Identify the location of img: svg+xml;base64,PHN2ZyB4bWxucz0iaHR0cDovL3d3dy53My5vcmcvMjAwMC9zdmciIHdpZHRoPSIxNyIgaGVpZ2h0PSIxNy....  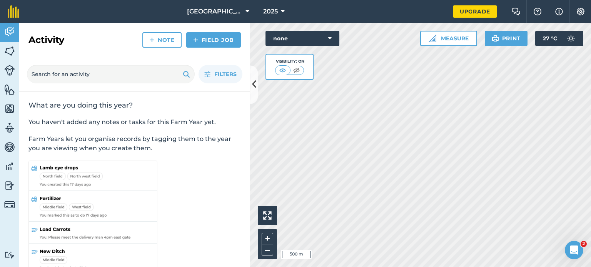
(559, 12).